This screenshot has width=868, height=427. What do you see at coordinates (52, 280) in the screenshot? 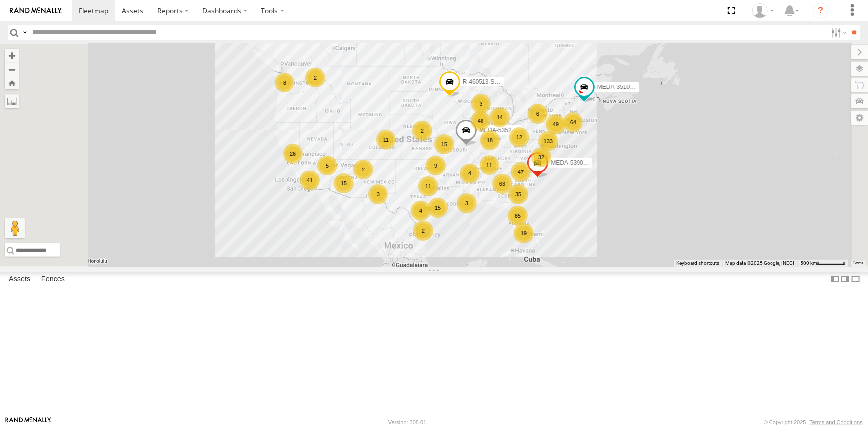
I see `label: Fences` at bounding box center [52, 280].